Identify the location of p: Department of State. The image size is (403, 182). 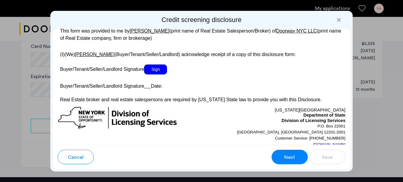
(273, 115).